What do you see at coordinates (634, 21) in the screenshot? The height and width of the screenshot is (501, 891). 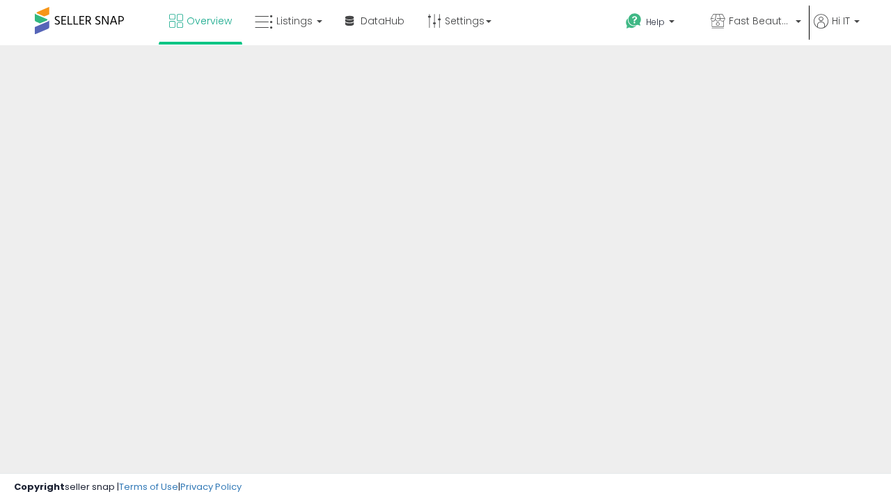 I see `i: Get Help` at bounding box center [634, 21].